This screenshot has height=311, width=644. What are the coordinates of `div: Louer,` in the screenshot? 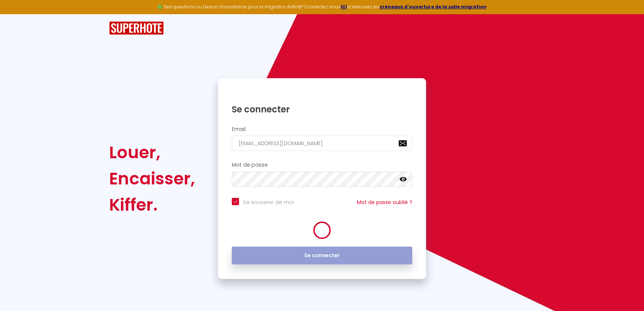 It's located at (152, 153).